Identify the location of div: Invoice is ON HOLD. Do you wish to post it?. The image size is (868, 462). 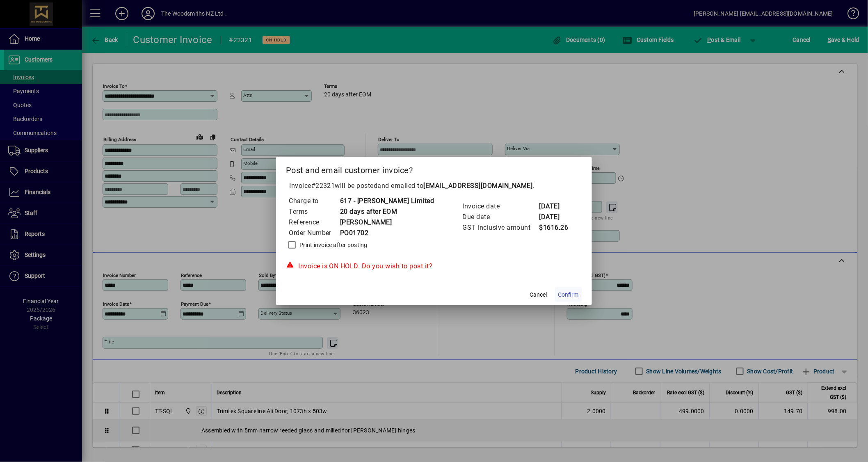
(434, 267).